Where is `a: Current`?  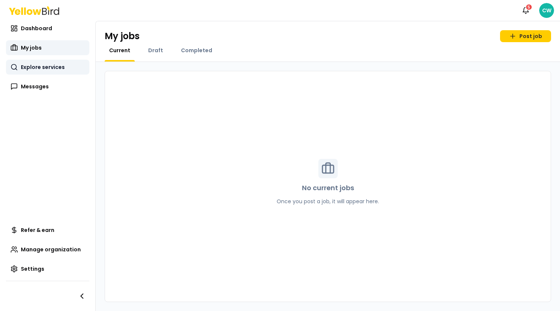
a: Current is located at coordinates (120, 50).